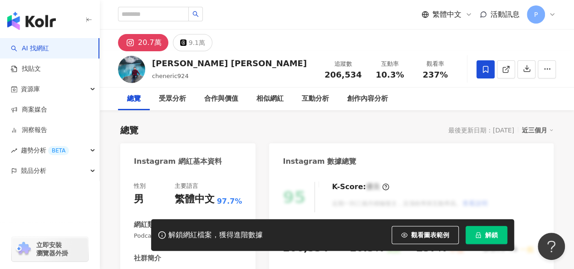 The height and width of the screenshot is (269, 574). I want to click on div: BETA, so click(59, 151).